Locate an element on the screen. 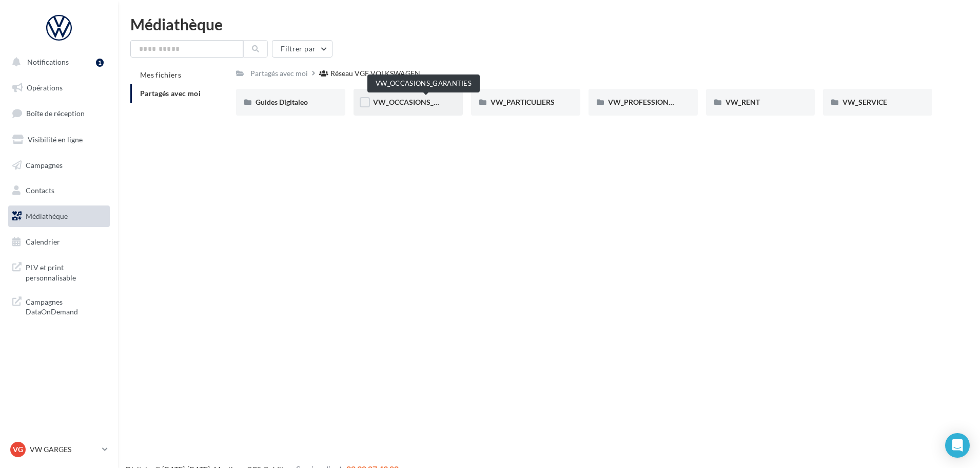  a: Visibilité en ligne is located at coordinates (59, 139).